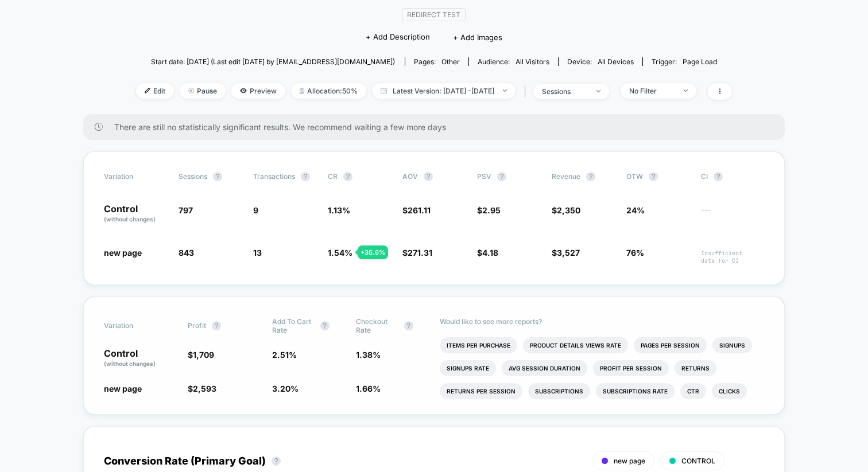 This screenshot has width=868, height=472. I want to click on span: Checkout Rate, so click(377, 326).